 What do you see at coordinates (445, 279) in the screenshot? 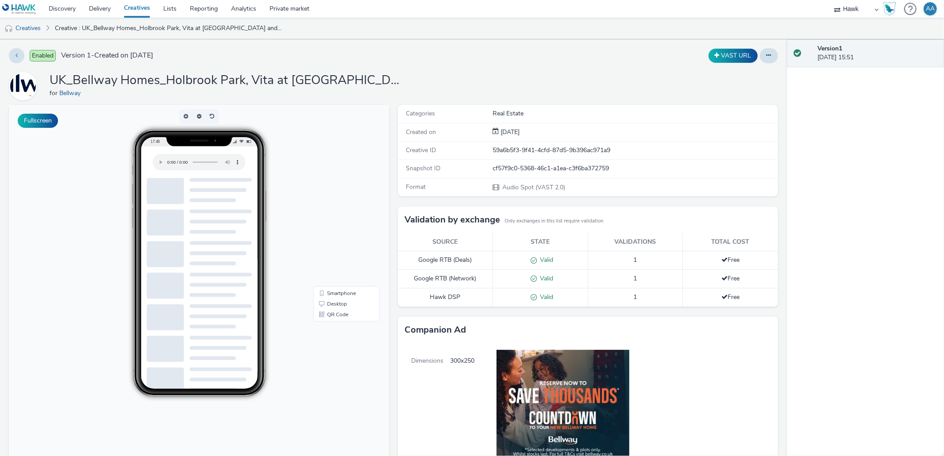
I see `td: Google RTB (Network)` at bounding box center [445, 279].